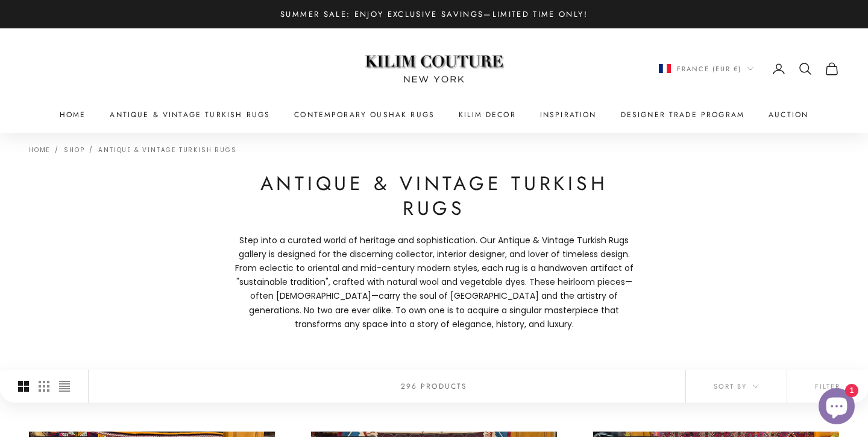  I want to click on img: France, so click(665, 68).